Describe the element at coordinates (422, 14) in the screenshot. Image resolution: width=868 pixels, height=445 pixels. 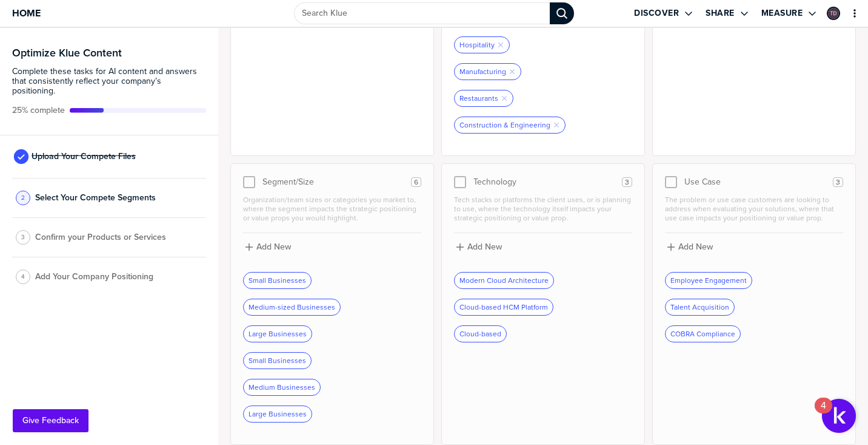
I see `input: Search Klue` at that location.